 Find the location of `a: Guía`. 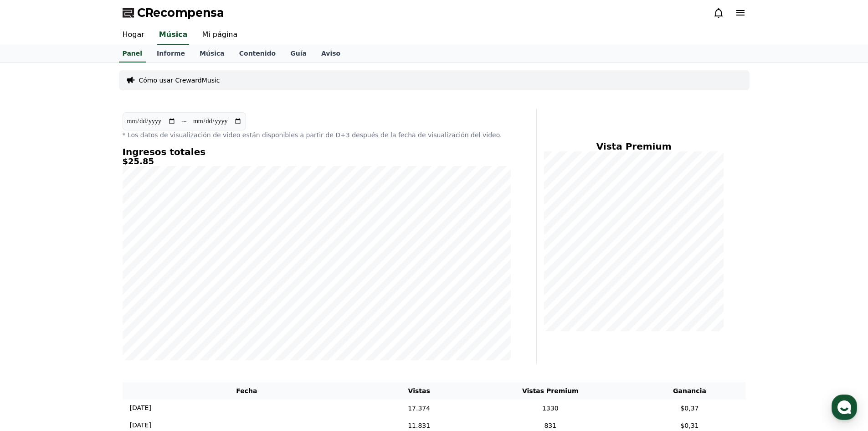

a: Guía is located at coordinates (299, 54).